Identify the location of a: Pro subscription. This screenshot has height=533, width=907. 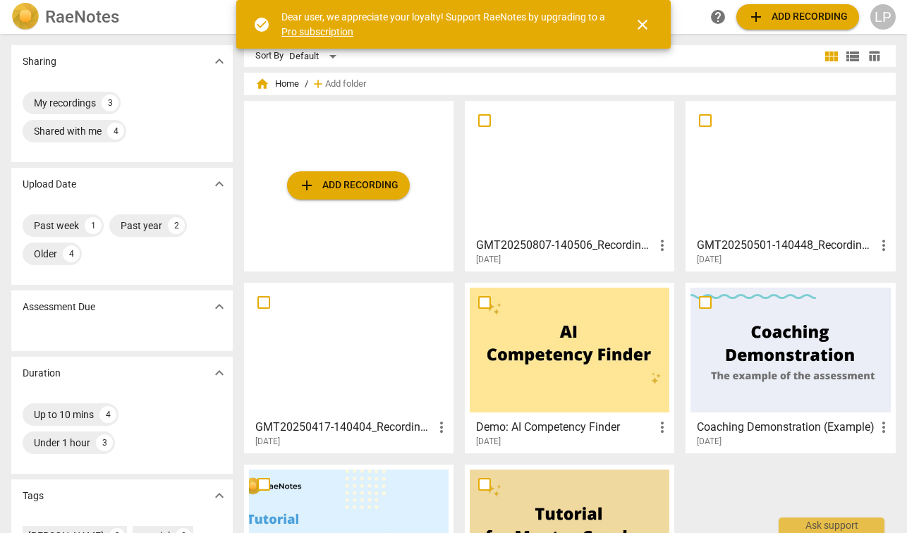
(317, 32).